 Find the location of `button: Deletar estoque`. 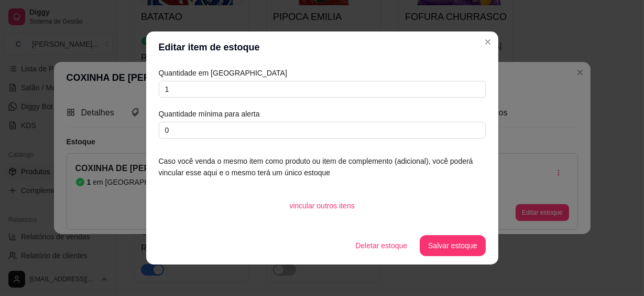

button: Deletar estoque is located at coordinates (381, 245).